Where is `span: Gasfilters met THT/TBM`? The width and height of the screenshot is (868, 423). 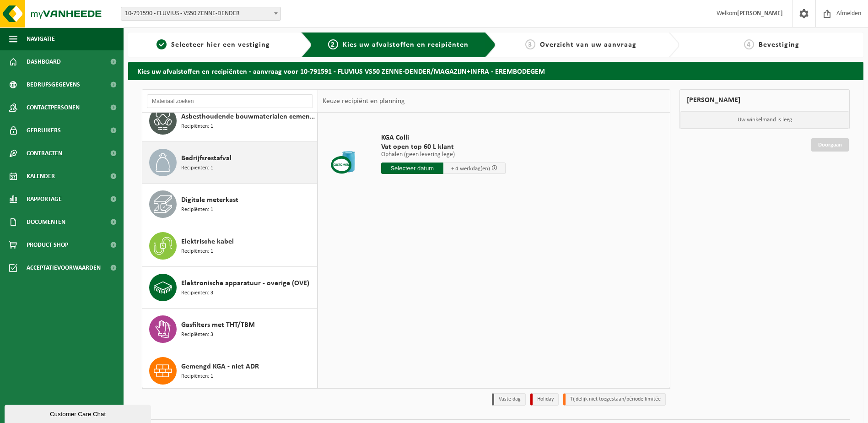 span: Gasfilters met THT/TBM is located at coordinates (218, 325).